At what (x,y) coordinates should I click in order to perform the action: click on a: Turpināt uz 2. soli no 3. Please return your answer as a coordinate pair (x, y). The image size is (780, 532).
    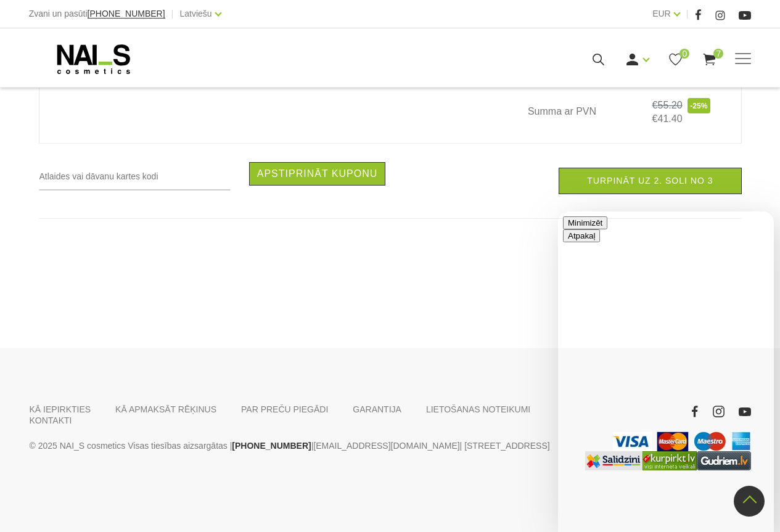
    Looking at the image, I should click on (650, 180).